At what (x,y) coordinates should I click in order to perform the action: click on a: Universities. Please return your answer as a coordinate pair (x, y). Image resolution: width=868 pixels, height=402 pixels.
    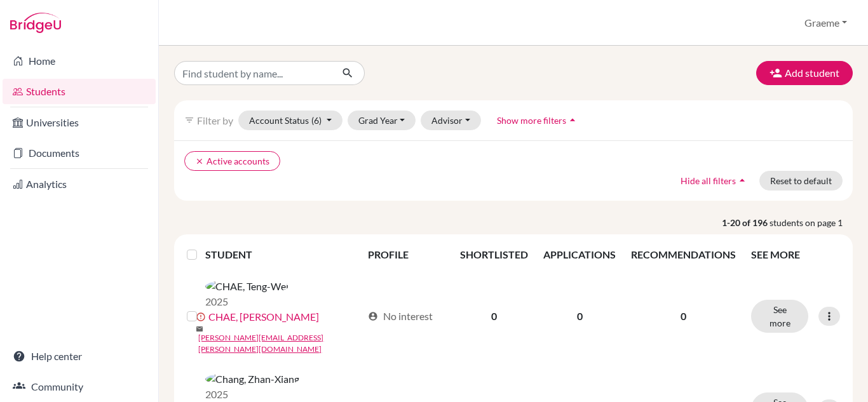
    Looking at the image, I should click on (78, 122).